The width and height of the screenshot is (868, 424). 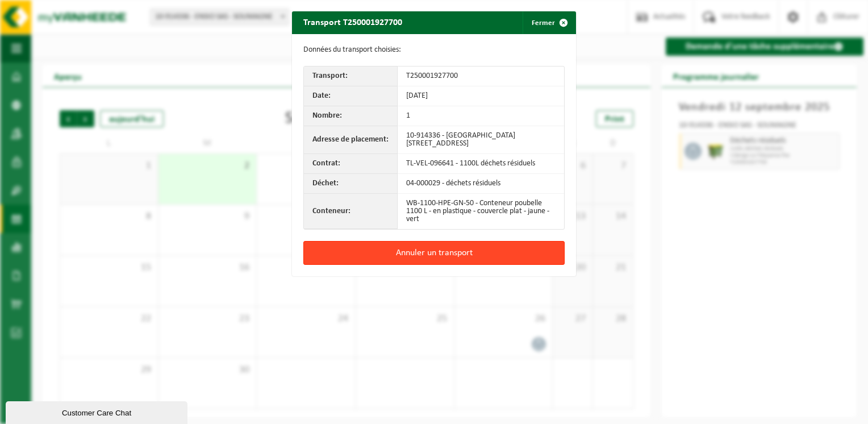 What do you see at coordinates (351, 139) in the screenshot?
I see `th: Adresse de placement:` at bounding box center [351, 139].